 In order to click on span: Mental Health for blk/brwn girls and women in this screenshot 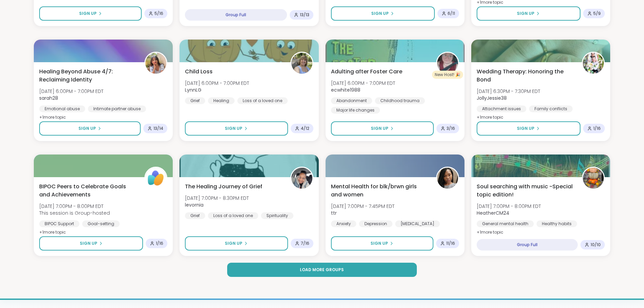, I will do `click(380, 191)`.